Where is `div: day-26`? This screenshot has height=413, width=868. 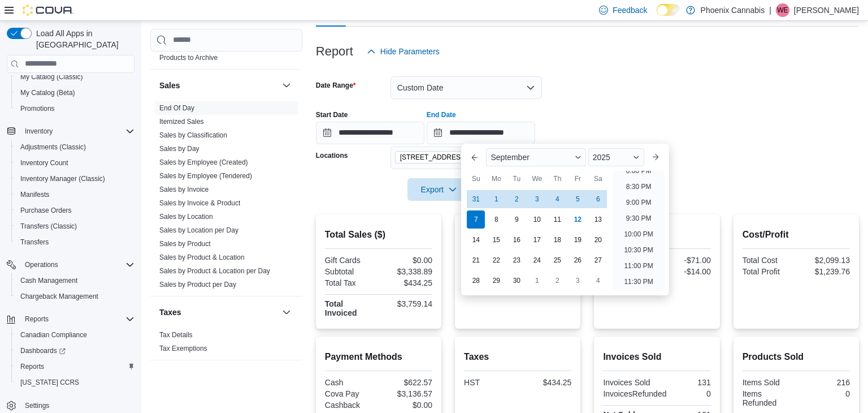 div: day-26 is located at coordinates (578, 260).